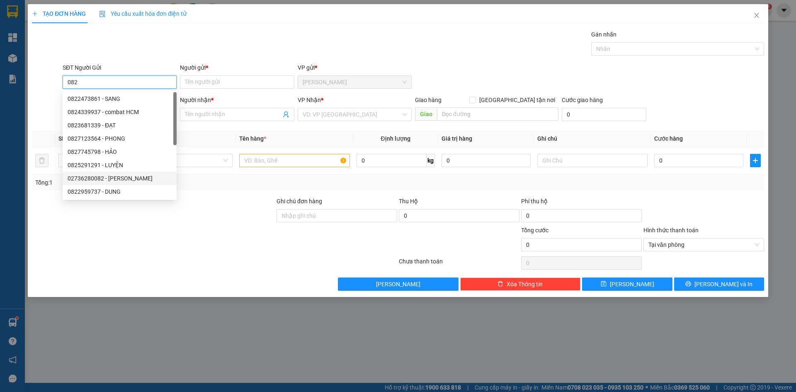 The image size is (796, 392). I want to click on span: kg, so click(431, 160).